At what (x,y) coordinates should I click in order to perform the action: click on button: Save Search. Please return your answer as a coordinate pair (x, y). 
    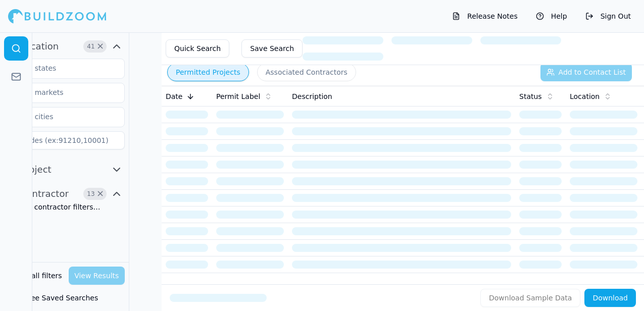
    Looking at the image, I should click on (272, 49).